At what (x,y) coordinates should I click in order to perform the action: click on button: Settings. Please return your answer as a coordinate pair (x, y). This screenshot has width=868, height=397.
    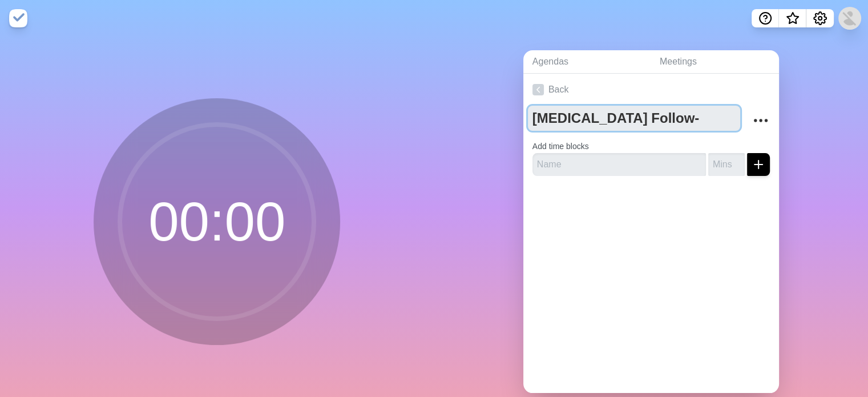
    Looking at the image, I should click on (820, 18).